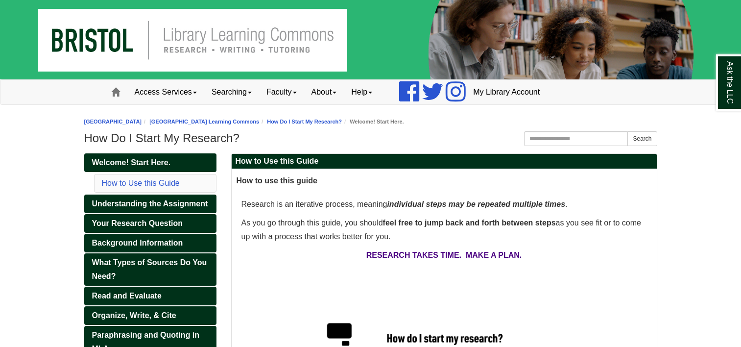 The height and width of the screenshot is (347, 741). Describe the element at coordinates (277, 180) in the screenshot. I see `span: How to use this guide` at that location.